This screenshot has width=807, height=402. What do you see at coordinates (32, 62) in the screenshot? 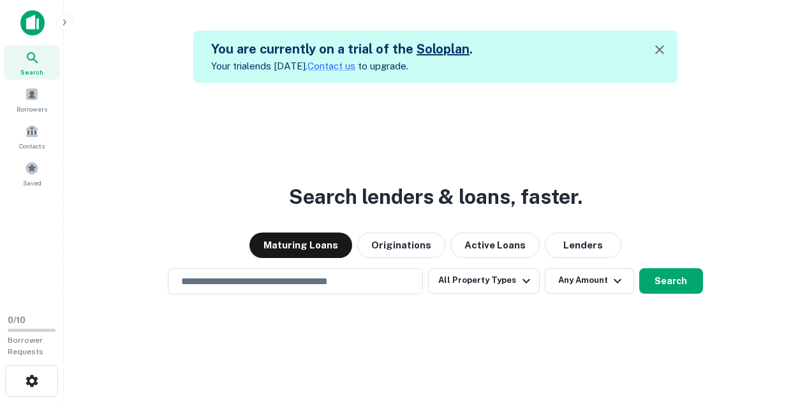
I see `div: Search` at bounding box center [32, 62].